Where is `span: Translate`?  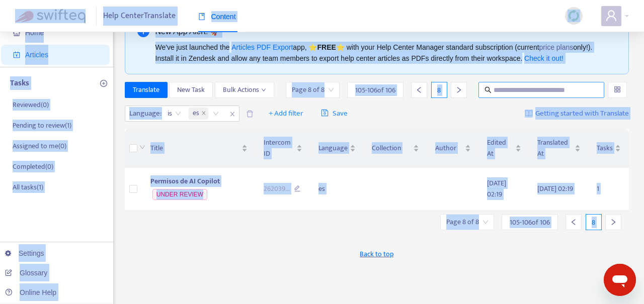 span: Translate is located at coordinates (146, 90).